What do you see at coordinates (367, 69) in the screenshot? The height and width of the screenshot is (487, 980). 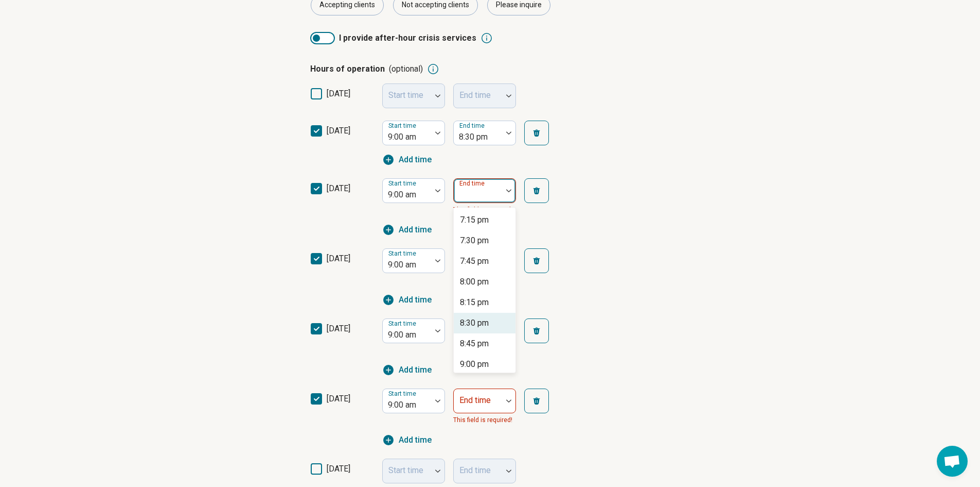 I see `p: Hours of operation` at bounding box center [367, 69].